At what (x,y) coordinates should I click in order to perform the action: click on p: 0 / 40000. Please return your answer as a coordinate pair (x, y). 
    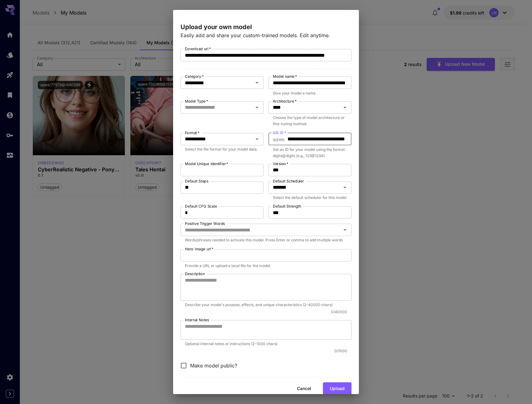
    Looking at the image, I should click on (264, 312).